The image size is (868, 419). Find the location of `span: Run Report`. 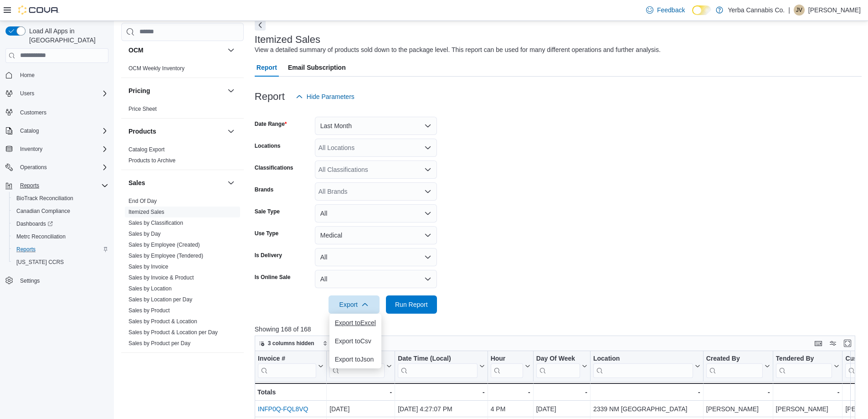

span: Run Report is located at coordinates (411, 304).